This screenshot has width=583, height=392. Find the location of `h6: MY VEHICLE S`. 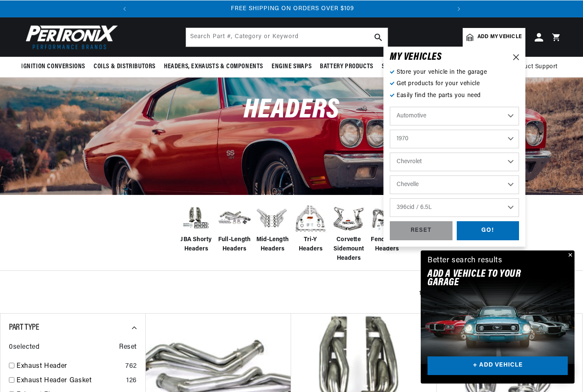

h6: MY VEHICLE S is located at coordinates (416, 57).